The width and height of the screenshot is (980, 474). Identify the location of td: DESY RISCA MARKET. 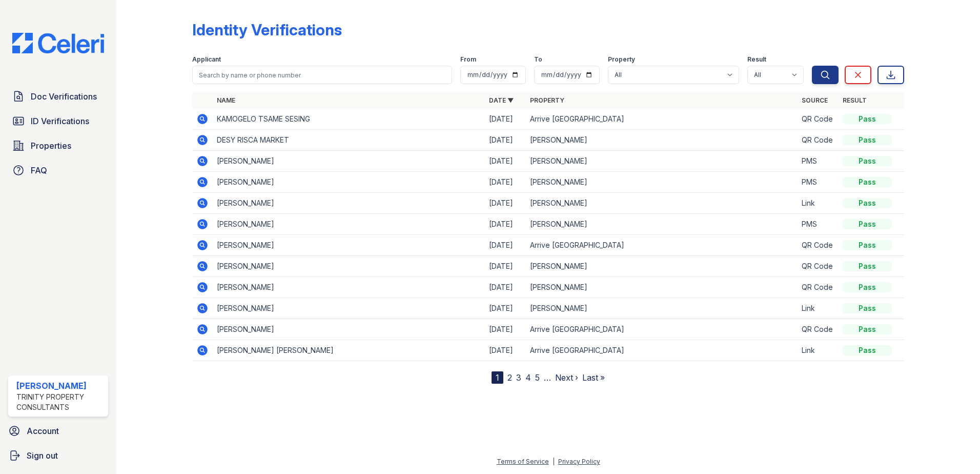
(348, 140).